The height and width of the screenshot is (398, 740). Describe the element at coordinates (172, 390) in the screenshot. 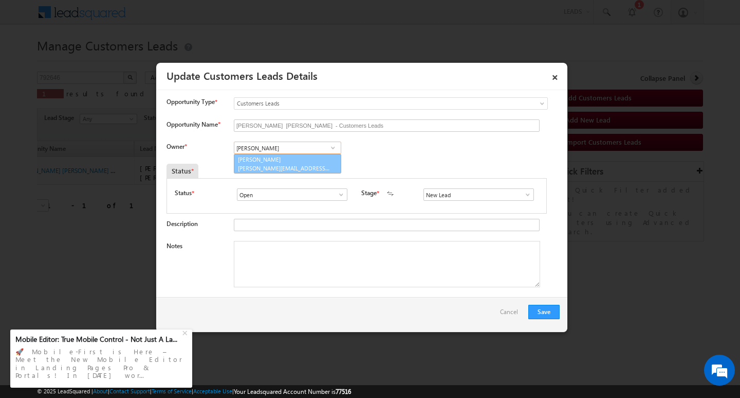

I see `a: Terms of Service` at that location.